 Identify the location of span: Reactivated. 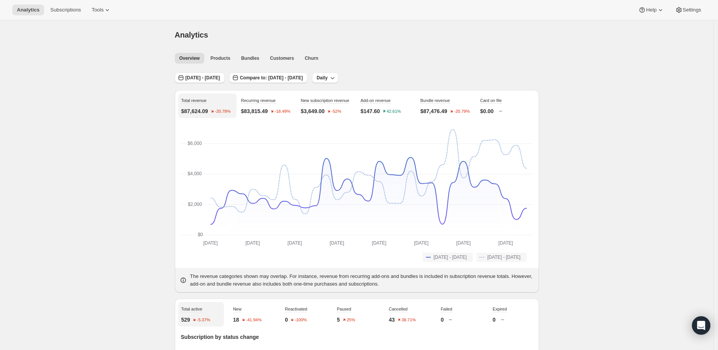
(296, 309).